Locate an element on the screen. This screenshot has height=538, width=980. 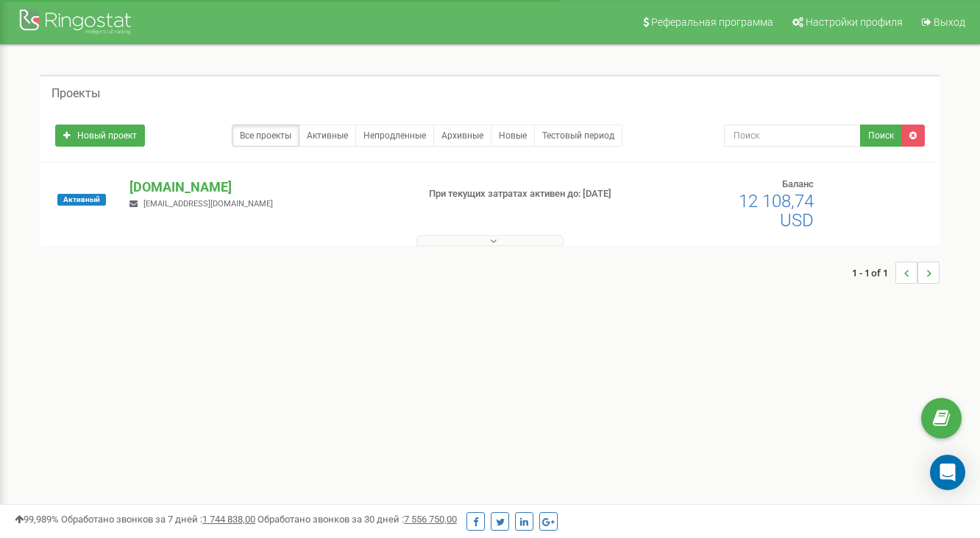
span: Обработано звонков за 30 дней : is located at coordinates (357, 519).